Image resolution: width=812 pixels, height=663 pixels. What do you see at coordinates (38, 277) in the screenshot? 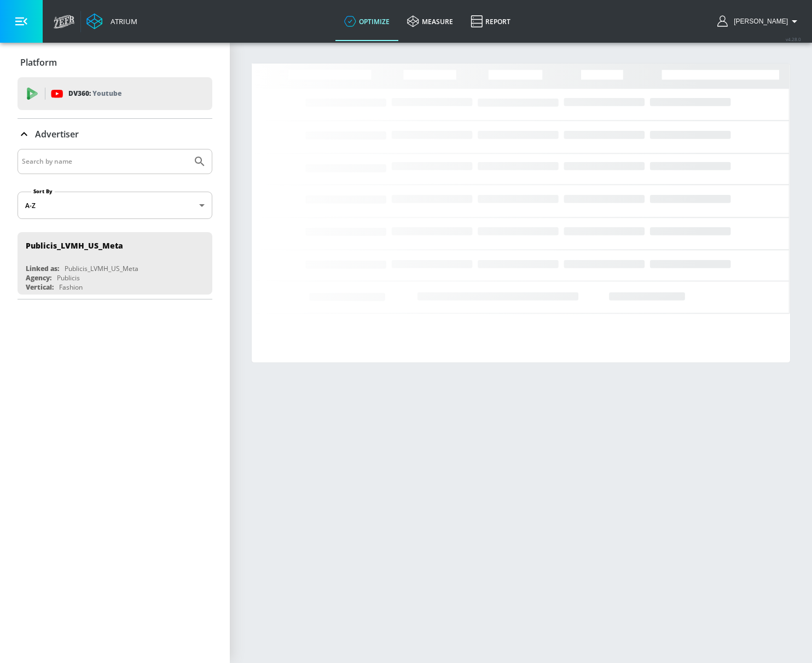
I see `div: Agency:` at bounding box center [38, 277].